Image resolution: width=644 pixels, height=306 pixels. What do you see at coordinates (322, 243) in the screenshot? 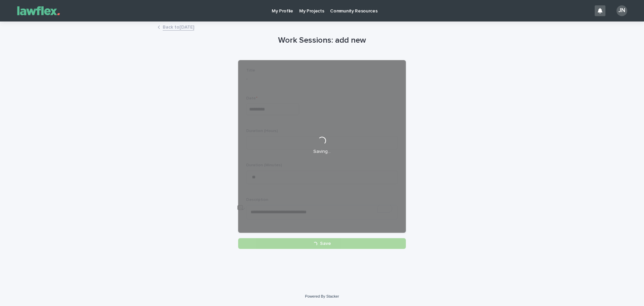
I see `button: Save` at bounding box center [322, 243].